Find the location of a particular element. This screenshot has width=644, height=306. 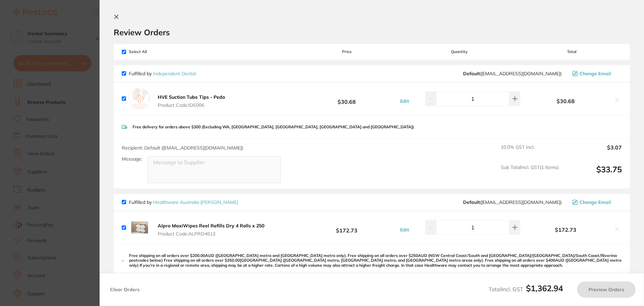

button: HVE Suction Tube Tips - Pedo Product Code:IDS006 is located at coordinates (191, 101).